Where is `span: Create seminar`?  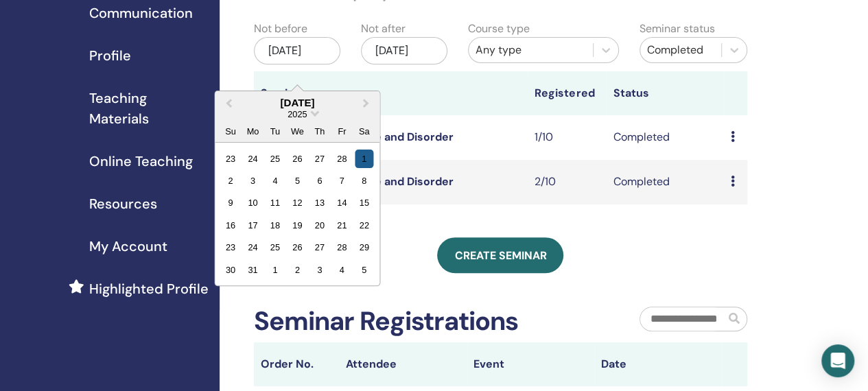 span: Create seminar is located at coordinates (500, 255).